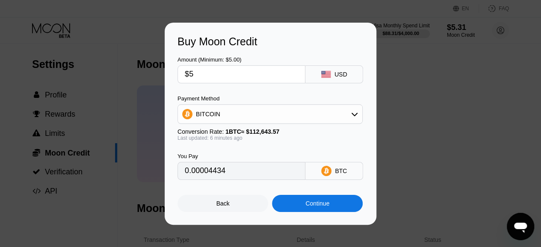 The height and width of the screenshot is (247, 541). Describe the element at coordinates (341, 171) in the screenshot. I see `div: BTC` at that location.